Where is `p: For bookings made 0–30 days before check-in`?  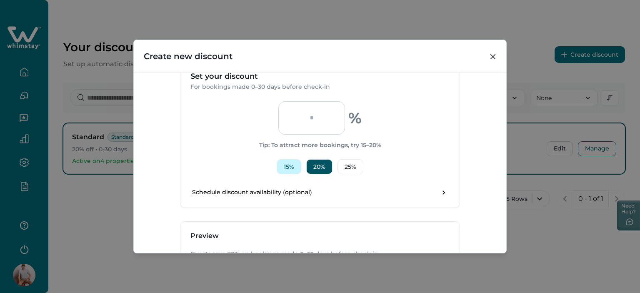 p: For bookings made 0–30 days before check-in is located at coordinates (320, 87).